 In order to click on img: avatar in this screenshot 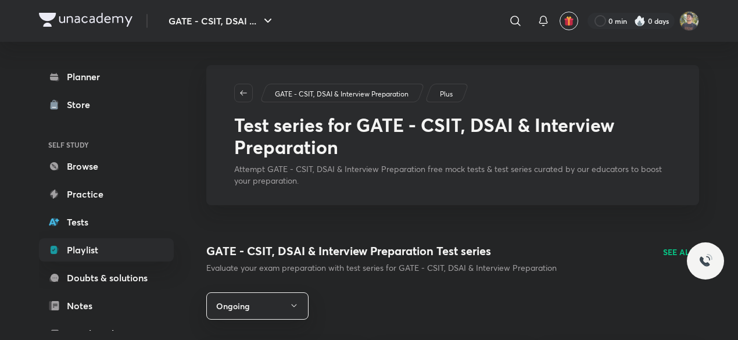, I will do `click(569, 21)`.